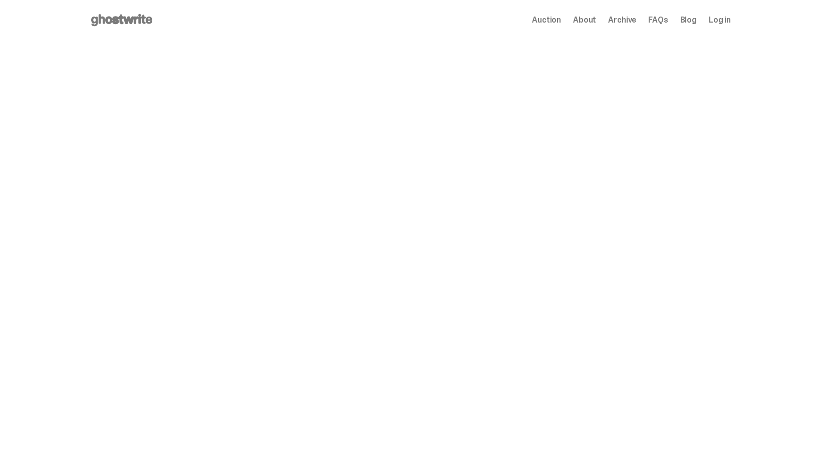  Describe the element at coordinates (720, 20) in the screenshot. I see `a: Log in` at that location.